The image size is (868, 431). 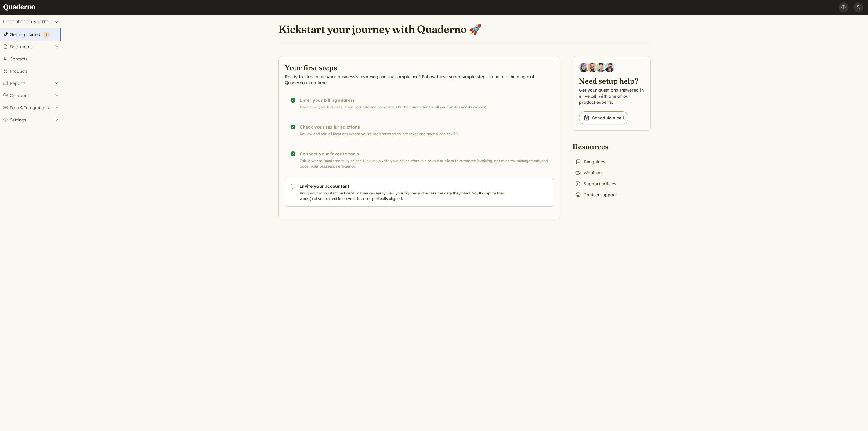 What do you see at coordinates (380, 29) in the screenshot?
I see `h1: Kickstart your journey with Quaderno 🚀` at bounding box center [380, 29].